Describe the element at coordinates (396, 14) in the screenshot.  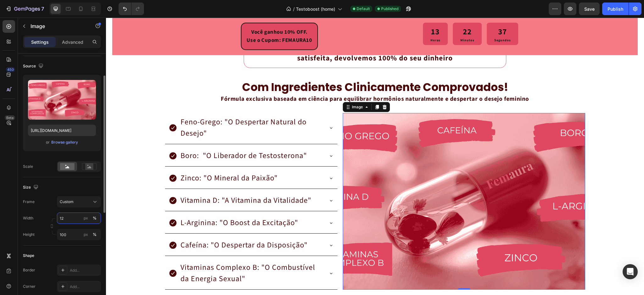
I see `div: 37` at that location.